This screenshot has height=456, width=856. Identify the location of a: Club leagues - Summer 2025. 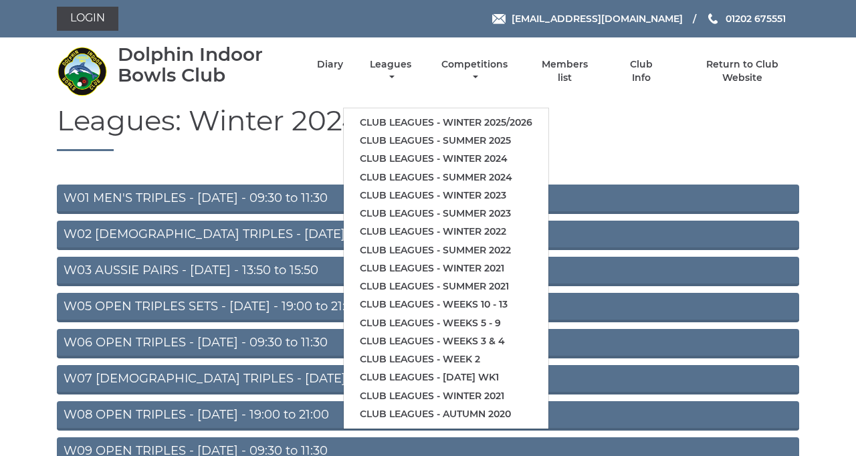
(446, 140).